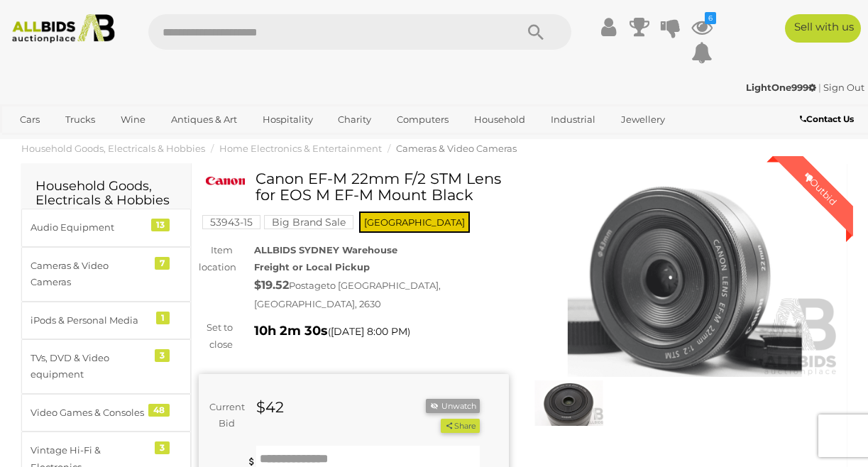 The image size is (868, 467). I want to click on div: Cameras & Video Cameras, so click(89, 274).